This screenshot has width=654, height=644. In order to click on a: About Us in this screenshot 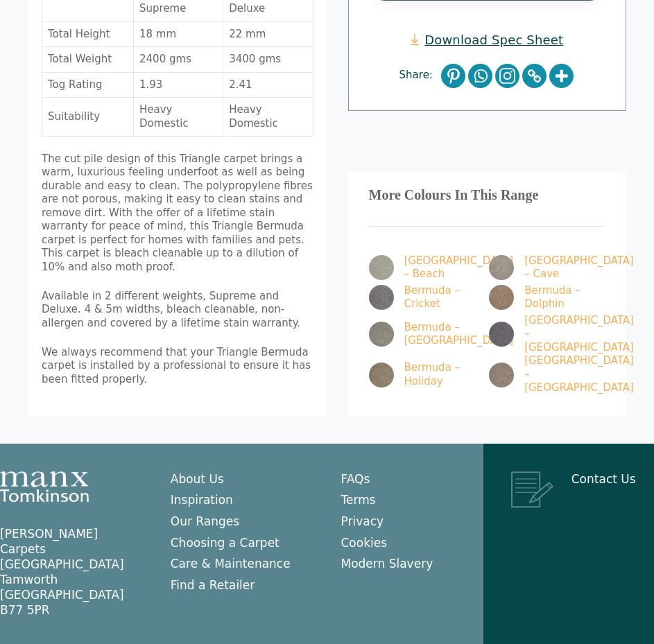, I will do `click(197, 479)`.